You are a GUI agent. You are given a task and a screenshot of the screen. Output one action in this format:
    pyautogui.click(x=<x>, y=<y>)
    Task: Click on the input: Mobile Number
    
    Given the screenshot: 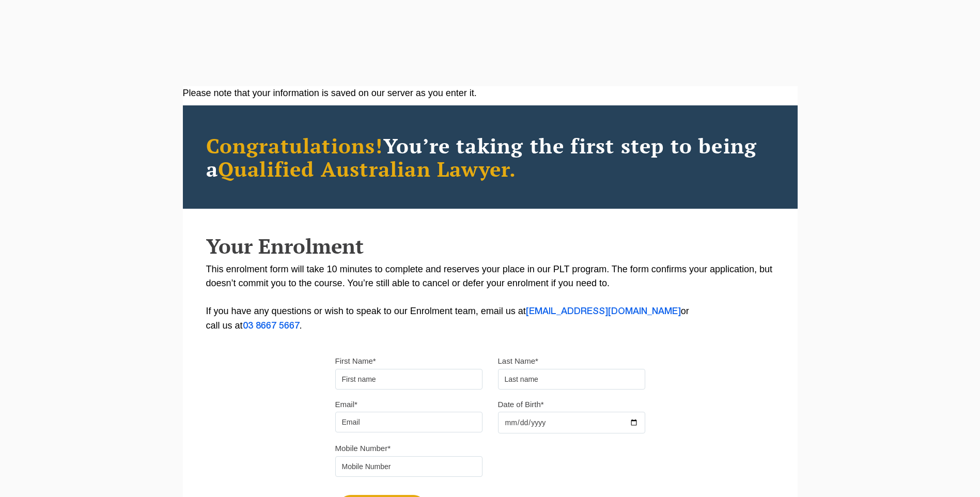 What is the action you would take?
    pyautogui.click(x=409, y=467)
    